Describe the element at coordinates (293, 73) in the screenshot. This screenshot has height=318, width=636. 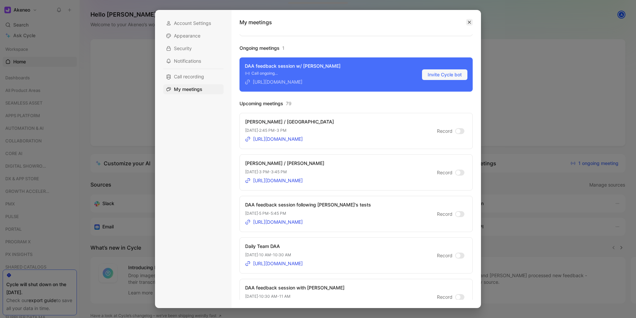
I see `div: Call ongoing…` at that location.